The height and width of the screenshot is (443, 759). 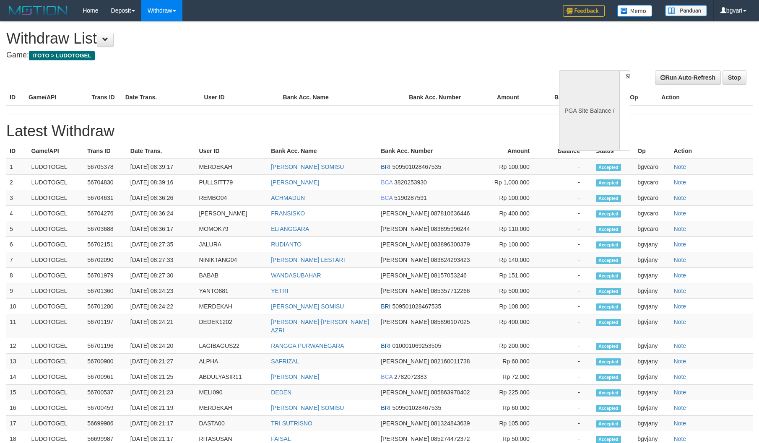 What do you see at coordinates (513, 291) in the screenshot?
I see `td: Rp 500,000` at bounding box center [513, 291].